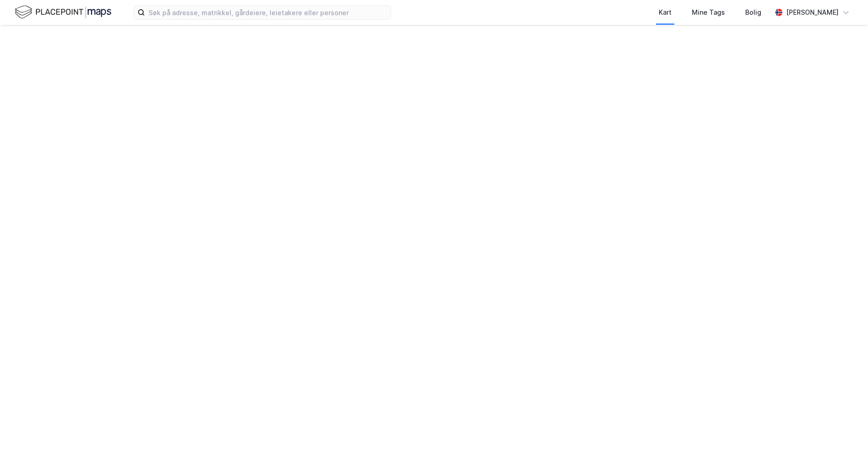  I want to click on div: Mine Tags, so click(709, 12).